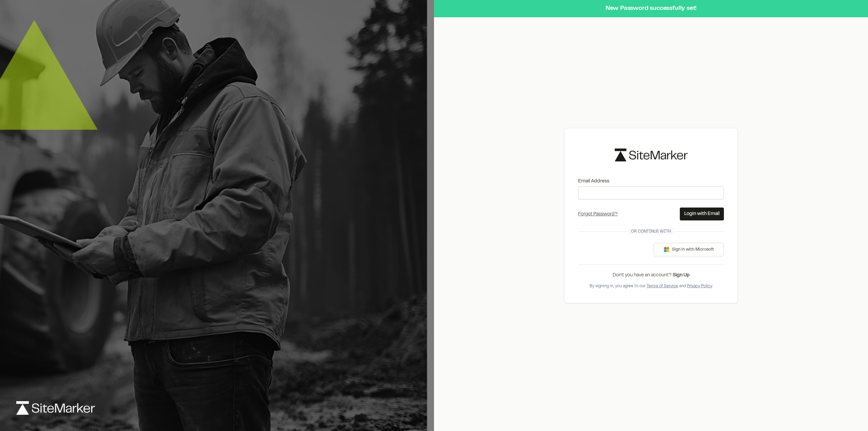  What do you see at coordinates (651, 286) in the screenshot?
I see `div: By signing in, you agree to our and` at bounding box center [651, 286].